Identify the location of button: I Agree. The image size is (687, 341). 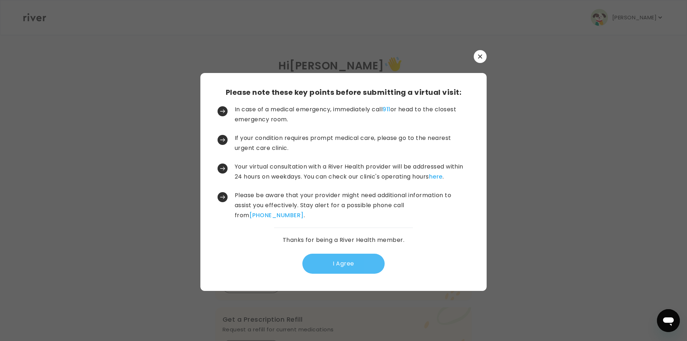
(344, 264).